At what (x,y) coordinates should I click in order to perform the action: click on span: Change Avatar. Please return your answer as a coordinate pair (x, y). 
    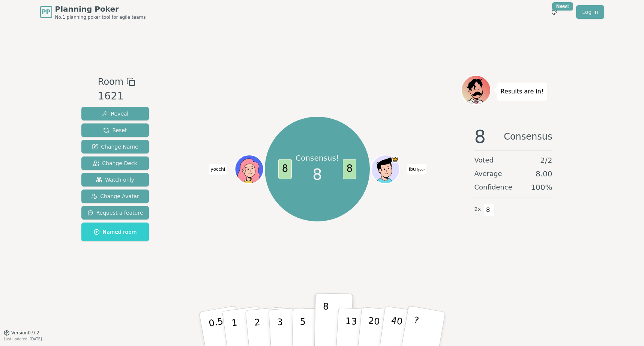
    Looking at the image, I should click on (115, 196).